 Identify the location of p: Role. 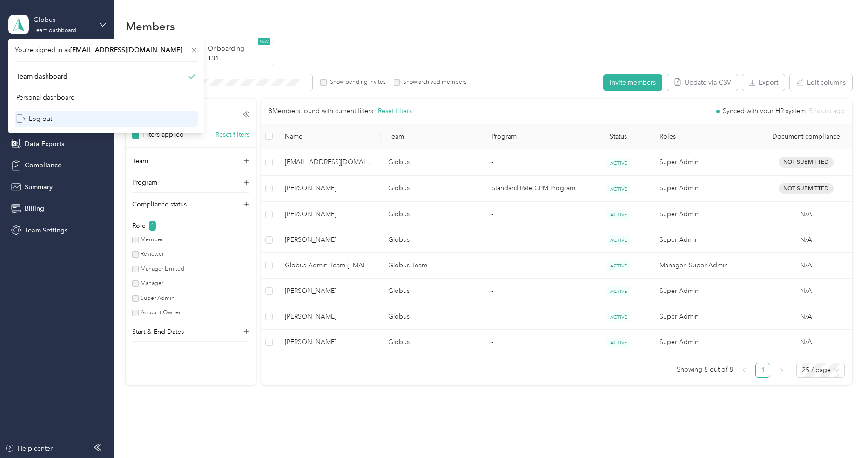
(139, 226).